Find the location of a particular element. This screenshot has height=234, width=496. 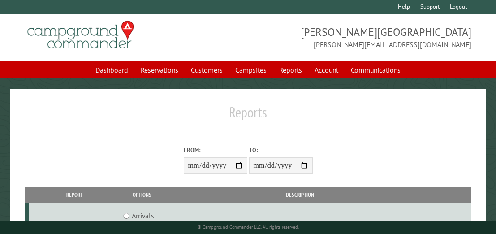

a: Customers is located at coordinates (207, 70).